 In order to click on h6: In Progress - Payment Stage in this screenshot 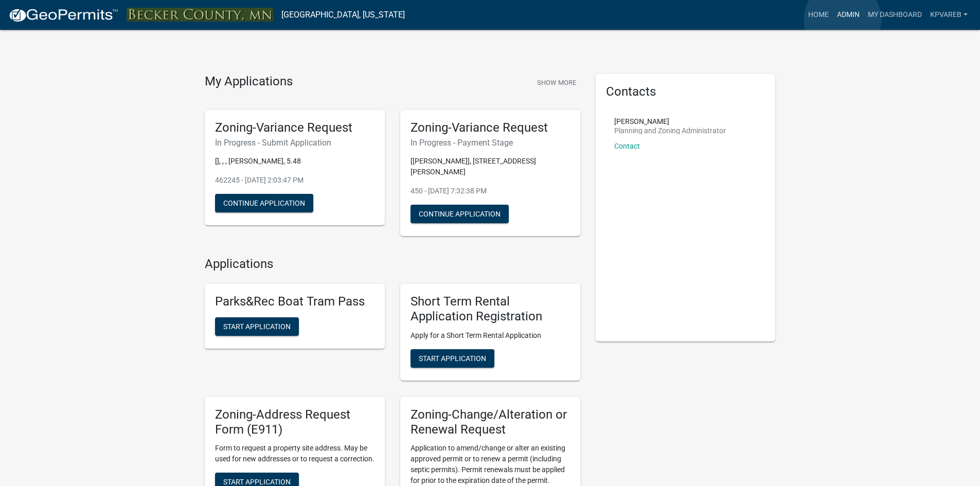, I will do `click(490, 142)`.